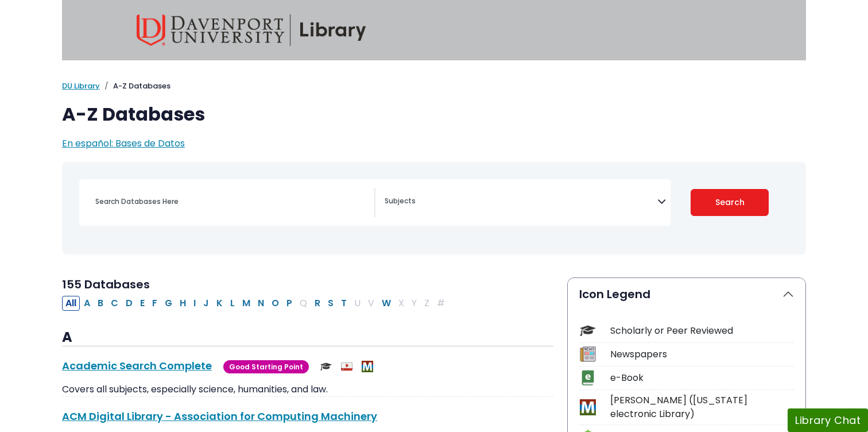 The height and width of the screenshot is (432, 868). What do you see at coordinates (588, 354) in the screenshot?
I see `img: Icon Newspapers` at bounding box center [588, 354].